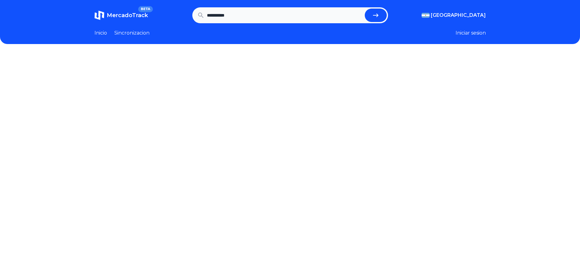 The height and width of the screenshot is (278, 580). What do you see at coordinates (99, 15) in the screenshot?
I see `img: MercadoTrack` at bounding box center [99, 15].